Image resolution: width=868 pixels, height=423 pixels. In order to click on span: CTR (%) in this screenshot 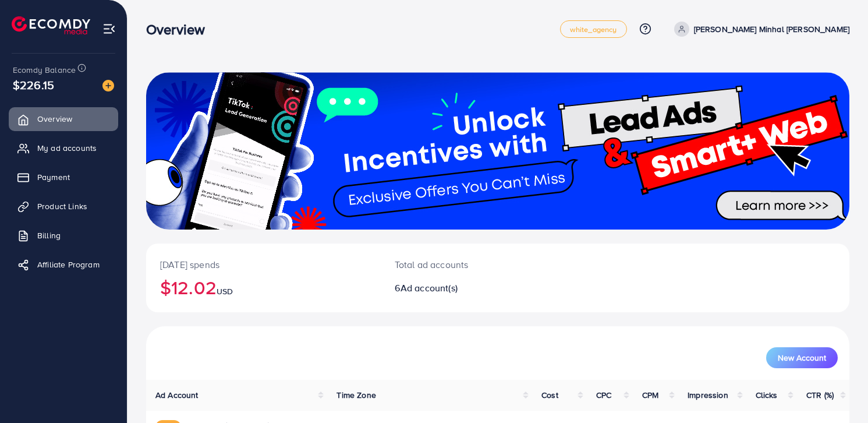, I will do `click(820, 395)`.